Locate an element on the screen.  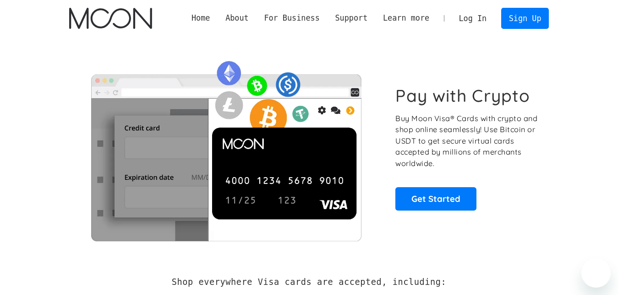
img: Moon Logo is located at coordinates (110, 18).